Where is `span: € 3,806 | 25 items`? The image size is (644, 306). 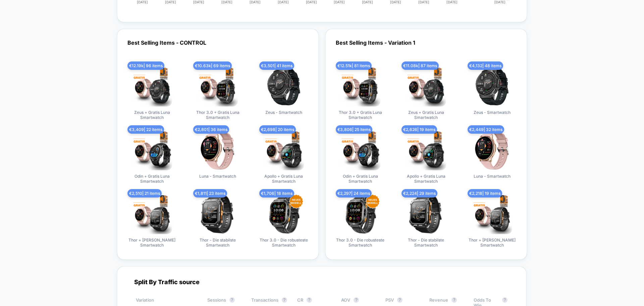
span: € 3,806 | 25 items is located at coordinates (354, 129).